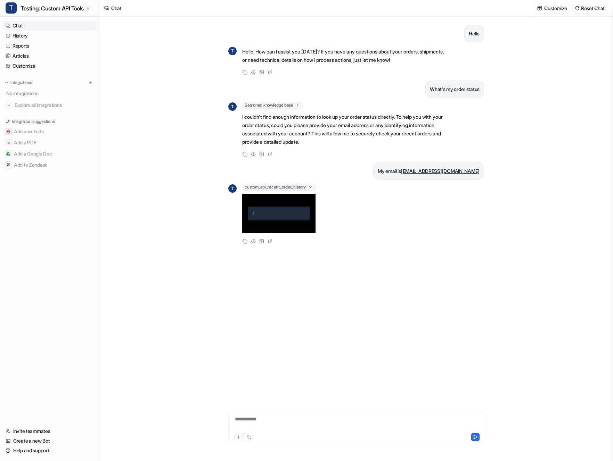 Image resolution: width=613 pixels, height=461 pixels. I want to click on img: menu_add.svg, so click(91, 83).